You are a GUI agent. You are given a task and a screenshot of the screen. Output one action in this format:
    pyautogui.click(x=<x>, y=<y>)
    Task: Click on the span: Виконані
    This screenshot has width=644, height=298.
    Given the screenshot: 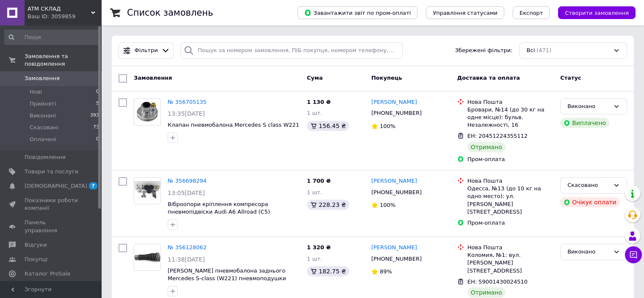 What is the action you would take?
    pyautogui.click(x=43, y=116)
    